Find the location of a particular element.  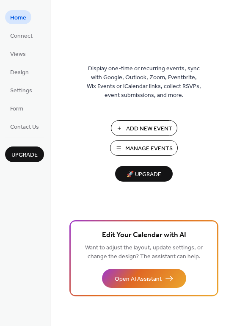

a: Design is located at coordinates (19, 72).